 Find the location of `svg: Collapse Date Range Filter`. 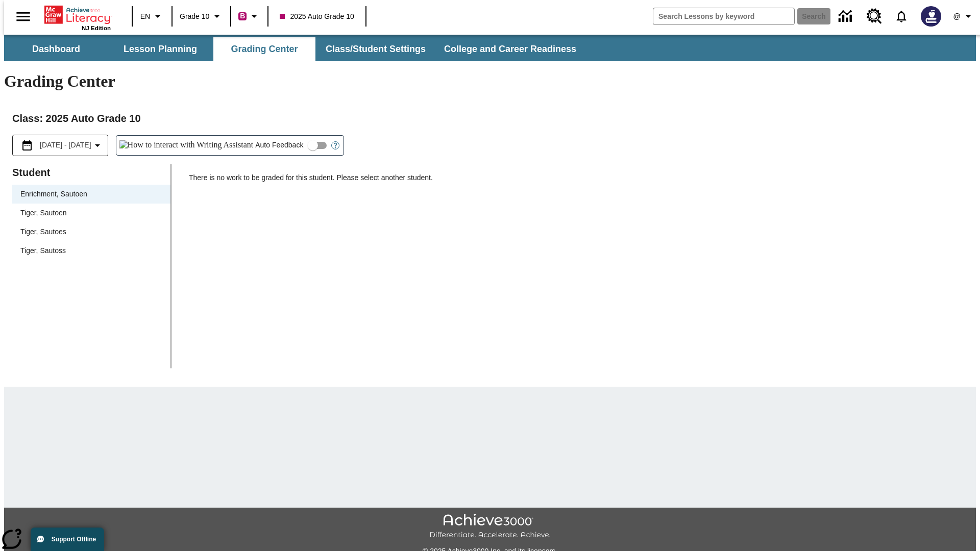

svg: Collapse Date Range Filter is located at coordinates (97, 145).